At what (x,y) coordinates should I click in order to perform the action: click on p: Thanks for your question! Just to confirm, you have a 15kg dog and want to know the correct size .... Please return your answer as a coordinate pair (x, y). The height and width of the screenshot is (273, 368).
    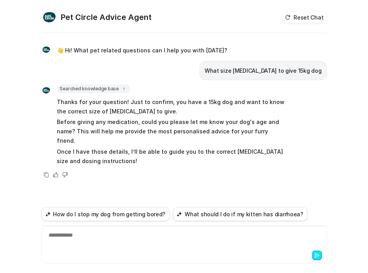
    Looking at the image, I should click on (171, 107).